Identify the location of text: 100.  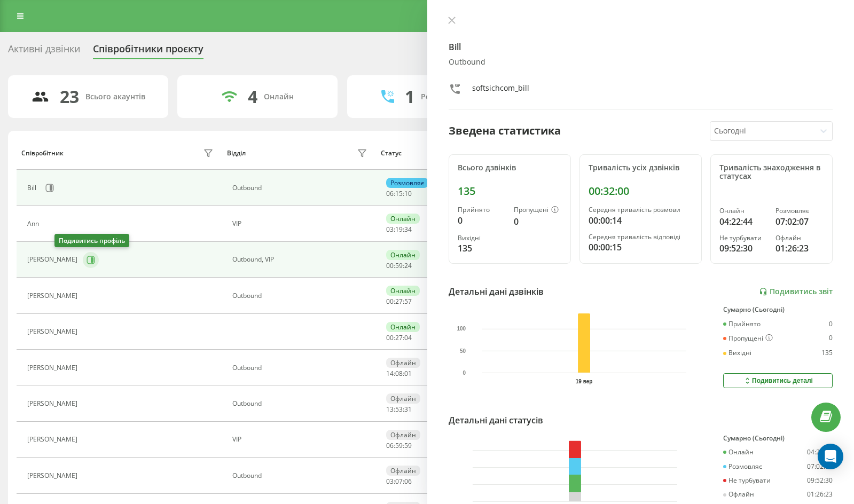
(461, 329).